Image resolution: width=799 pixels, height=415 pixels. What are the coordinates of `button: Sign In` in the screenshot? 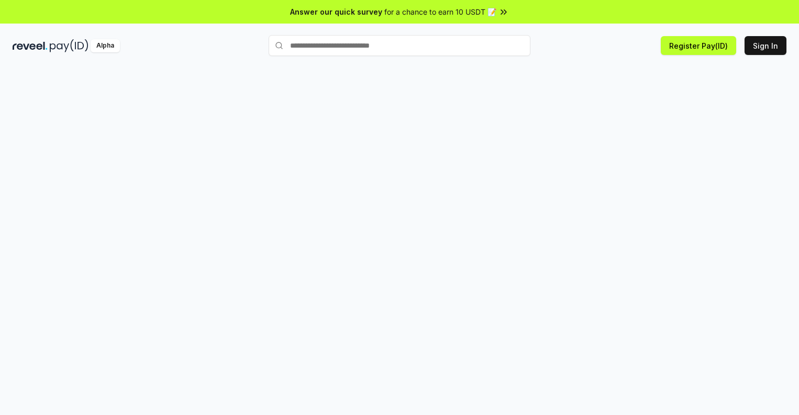 It's located at (766, 46).